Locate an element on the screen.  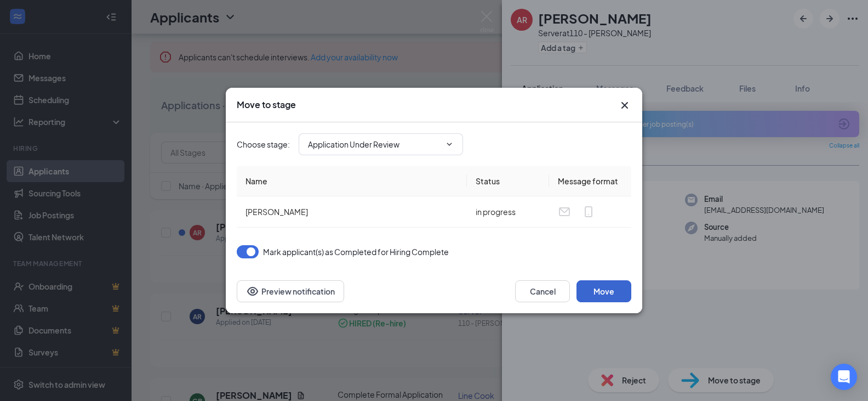
div: Open Intercom Messenger is located at coordinates (844, 377).